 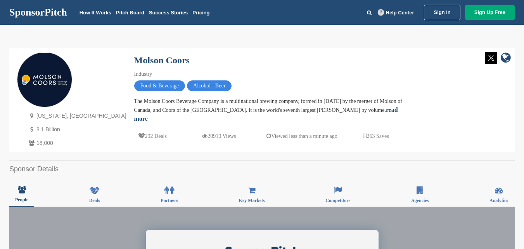 I want to click on h2: Sponsor Details, so click(x=262, y=169).